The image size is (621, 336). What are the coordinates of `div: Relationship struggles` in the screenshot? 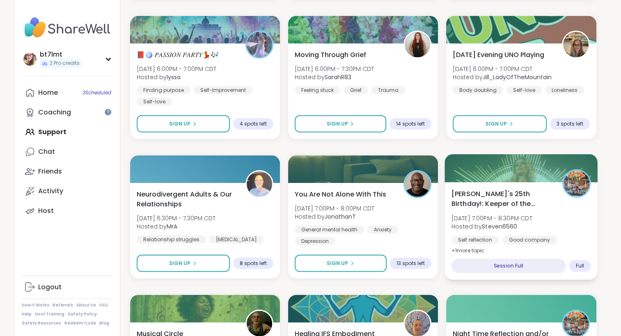 It's located at (171, 240).